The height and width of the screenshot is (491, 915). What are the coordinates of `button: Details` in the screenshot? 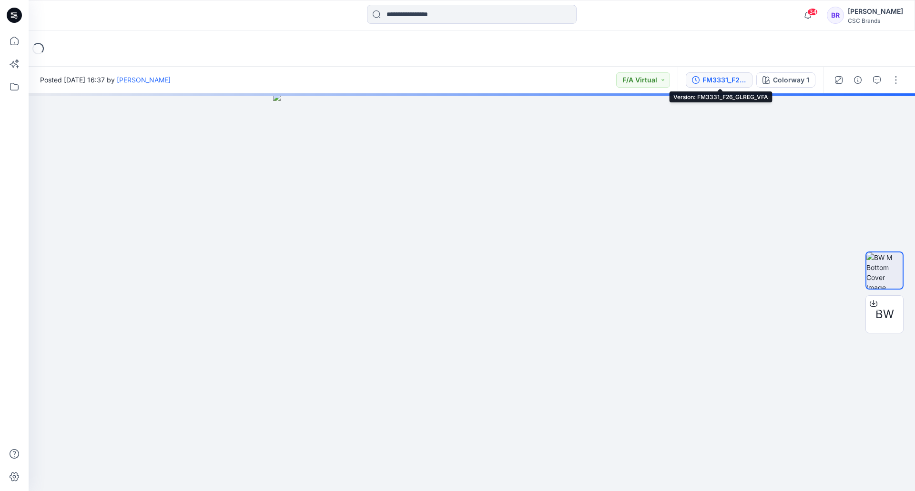 It's located at (858, 80).